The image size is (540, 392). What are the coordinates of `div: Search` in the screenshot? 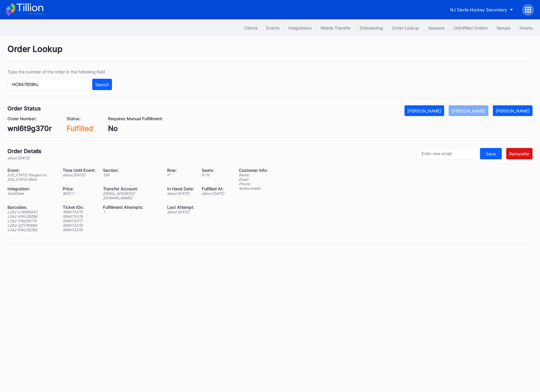 It's located at (102, 85).